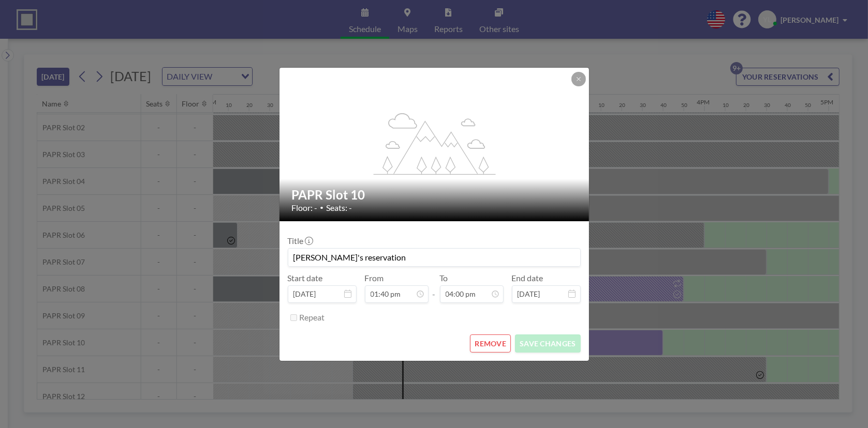  Describe the element at coordinates (434, 195) in the screenshot. I see `h2: PAPR Slot 10` at that location.